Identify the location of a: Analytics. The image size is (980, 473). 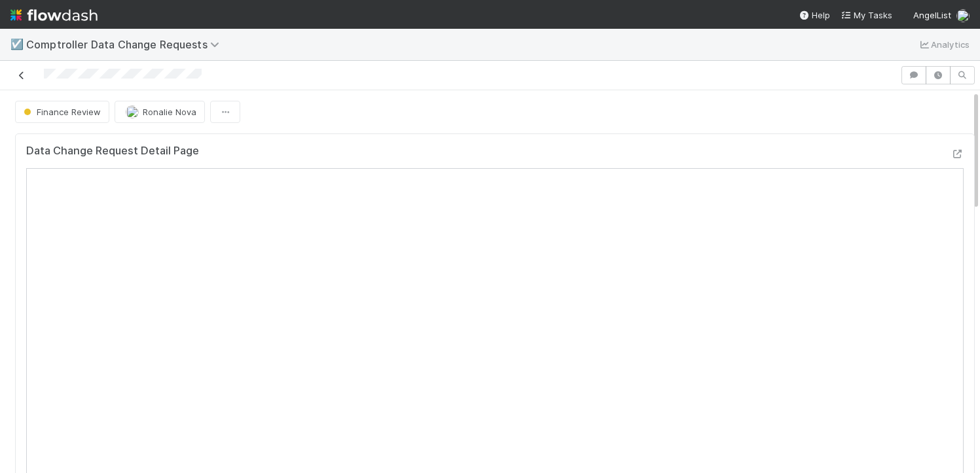
(943, 44).